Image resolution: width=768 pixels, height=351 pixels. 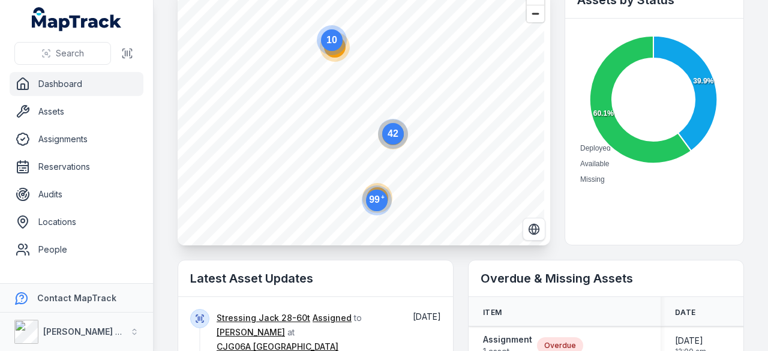 What do you see at coordinates (377, 199) in the screenshot?
I see `text: 99` at bounding box center [377, 199].